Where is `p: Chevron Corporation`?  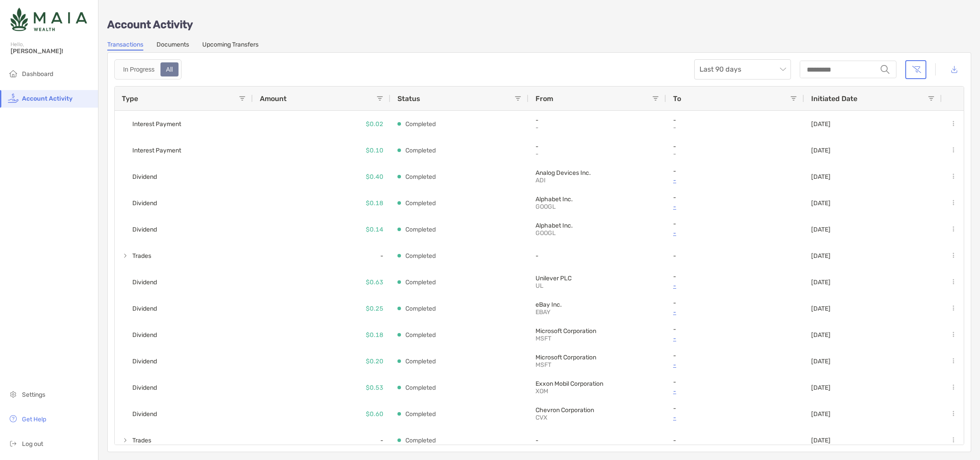
p: Chevron Corporation is located at coordinates (597, 410).